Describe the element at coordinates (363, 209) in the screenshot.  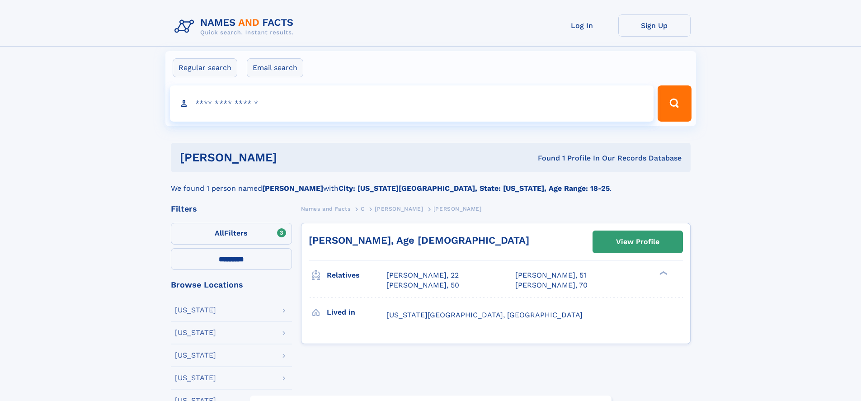
I see `span: C` at that location.